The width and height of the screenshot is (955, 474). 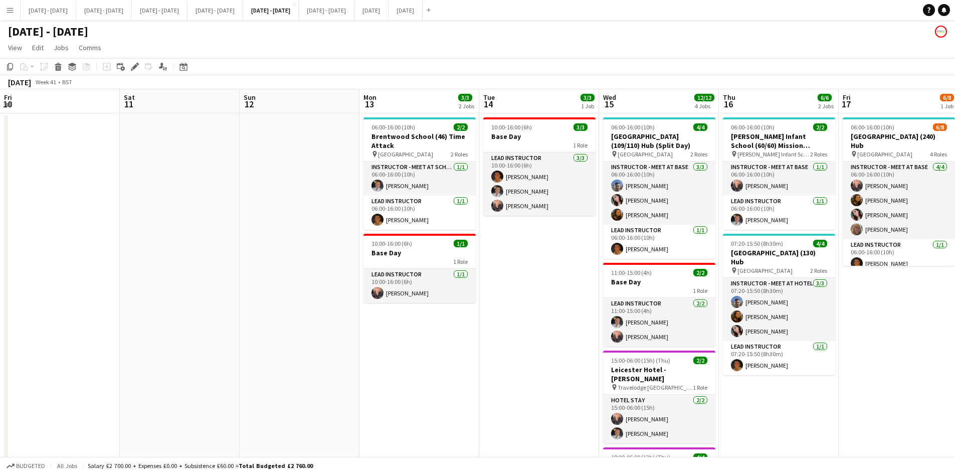 What do you see at coordinates (15, 48) in the screenshot?
I see `a: View` at bounding box center [15, 48].